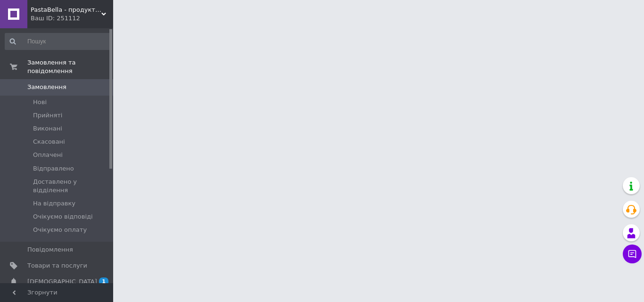  I want to click on span: Нові, so click(39, 102).